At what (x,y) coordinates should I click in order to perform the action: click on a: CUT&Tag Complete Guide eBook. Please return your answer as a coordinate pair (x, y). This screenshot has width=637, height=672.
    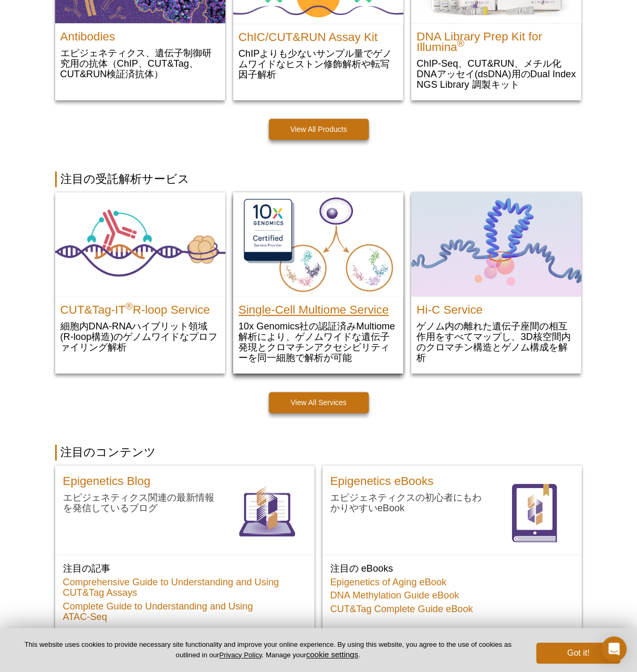
    Looking at the image, I should click on (402, 608).